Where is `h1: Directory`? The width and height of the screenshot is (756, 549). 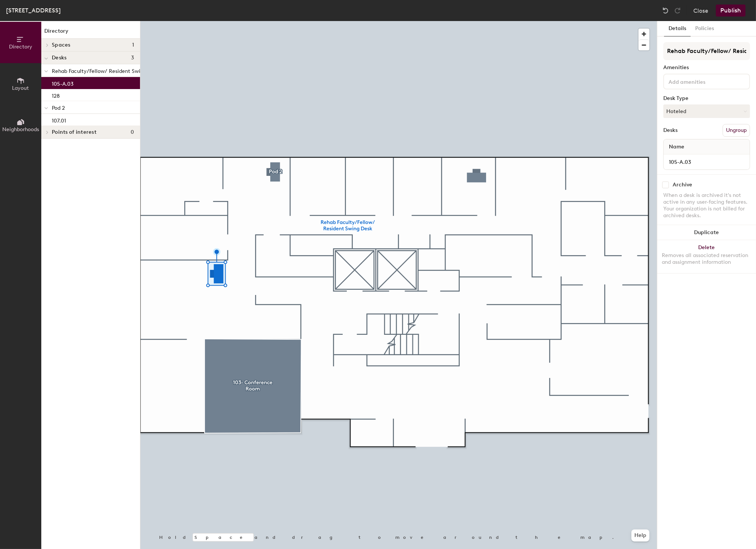 h1: Directory is located at coordinates (90, 33).